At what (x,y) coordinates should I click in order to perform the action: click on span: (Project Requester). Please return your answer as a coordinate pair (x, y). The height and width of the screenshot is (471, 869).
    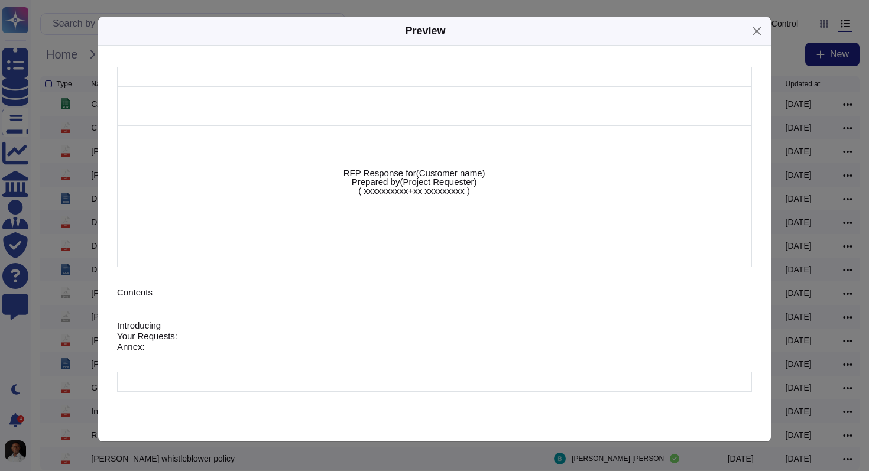
    Looking at the image, I should click on (438, 181).